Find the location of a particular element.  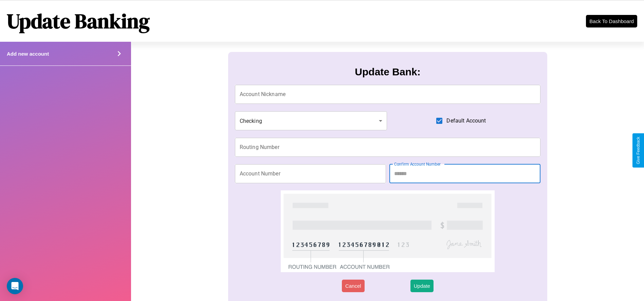

label: Confirm Account Number is located at coordinates (417, 164).